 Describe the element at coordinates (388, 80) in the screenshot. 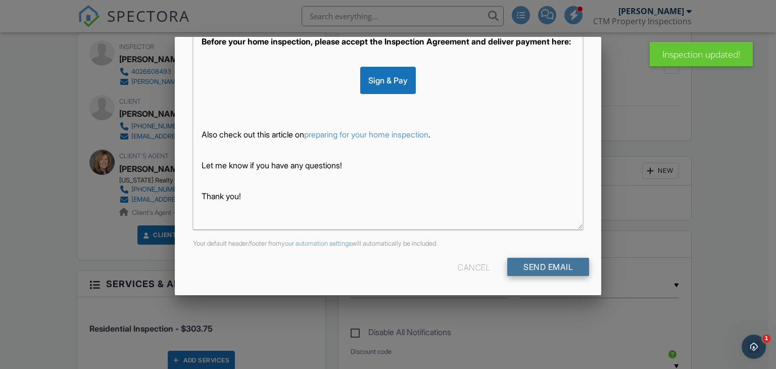

I see `div: Sign & Pay` at that location.